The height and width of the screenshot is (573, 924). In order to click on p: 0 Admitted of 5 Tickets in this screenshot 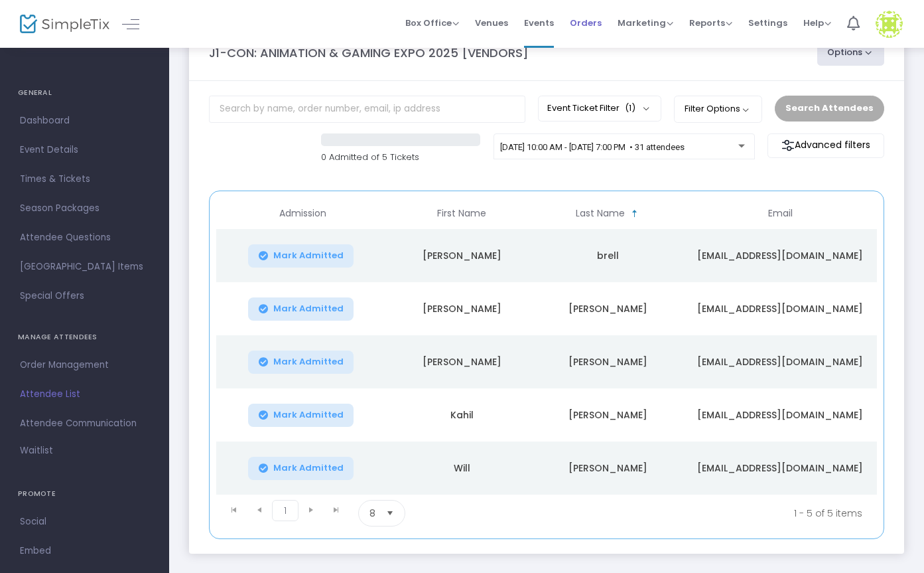, I will do `click(401, 157)`.